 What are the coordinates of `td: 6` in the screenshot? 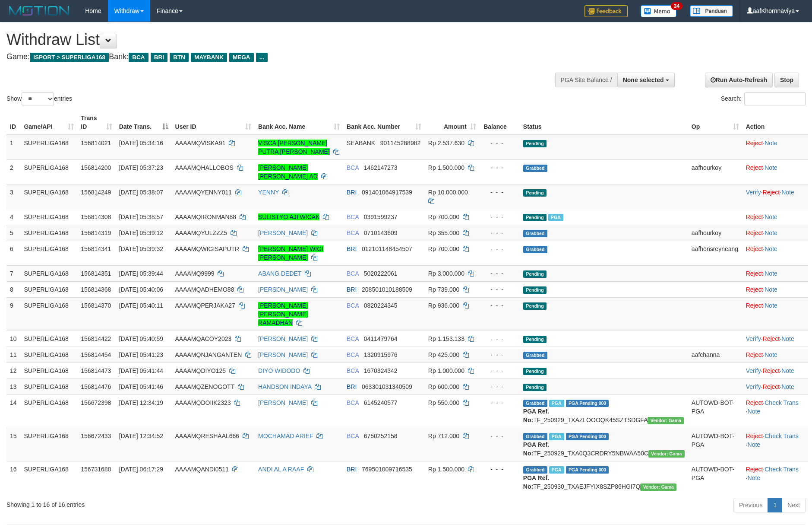 It's located at (13, 253).